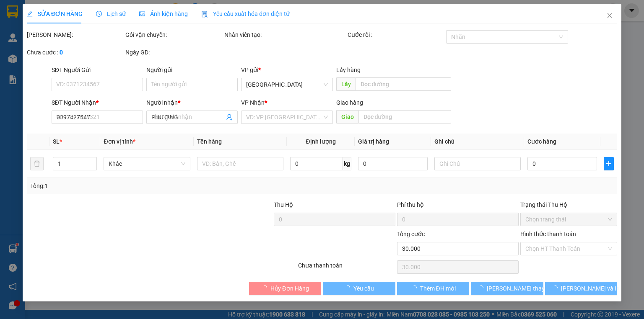 The width and height of the screenshot is (644, 319). I want to click on div: Tổng: 1, so click(140, 186).